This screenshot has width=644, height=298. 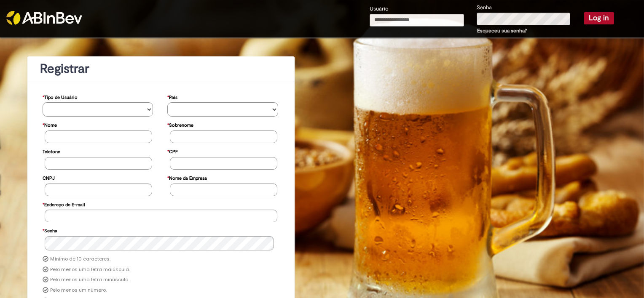 What do you see at coordinates (90, 280) in the screenshot?
I see `label: Pelo menos uma letra minúscula.` at bounding box center [90, 280].